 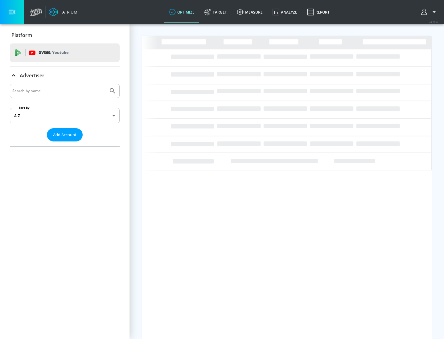 What do you see at coordinates (250, 12) in the screenshot?
I see `a: measure` at bounding box center [250, 12].